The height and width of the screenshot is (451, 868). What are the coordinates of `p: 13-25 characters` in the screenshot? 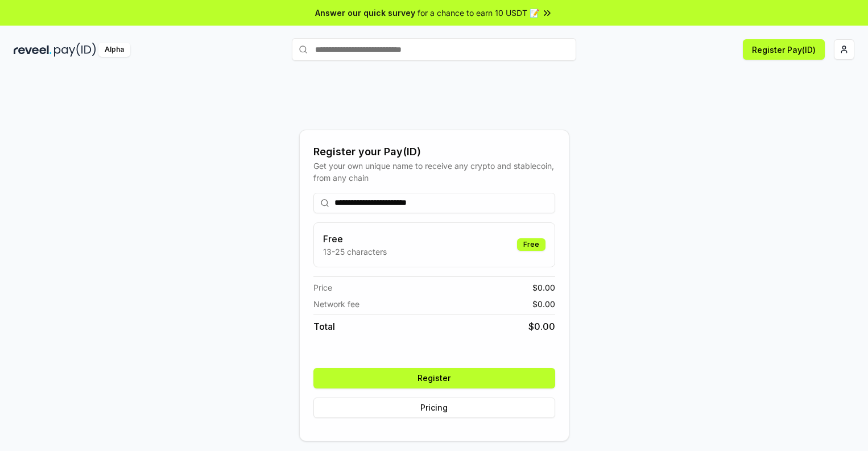 It's located at (355, 252).